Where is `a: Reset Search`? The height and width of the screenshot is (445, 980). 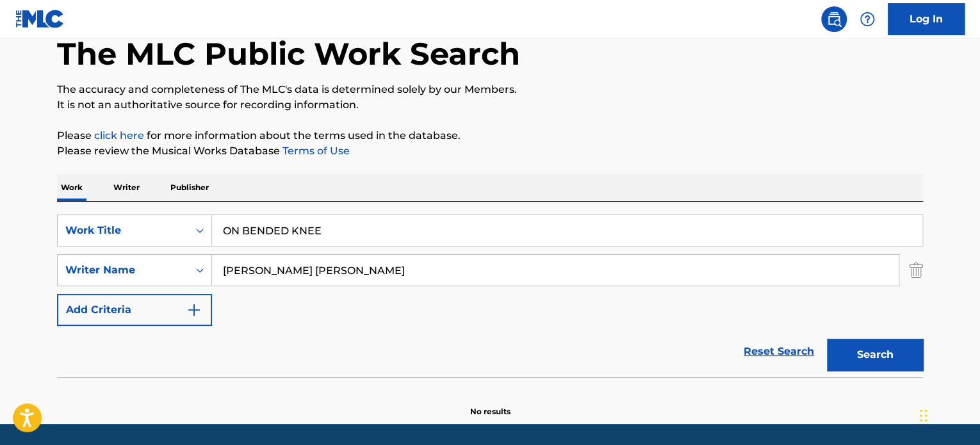
a: Reset Search is located at coordinates (780, 351).